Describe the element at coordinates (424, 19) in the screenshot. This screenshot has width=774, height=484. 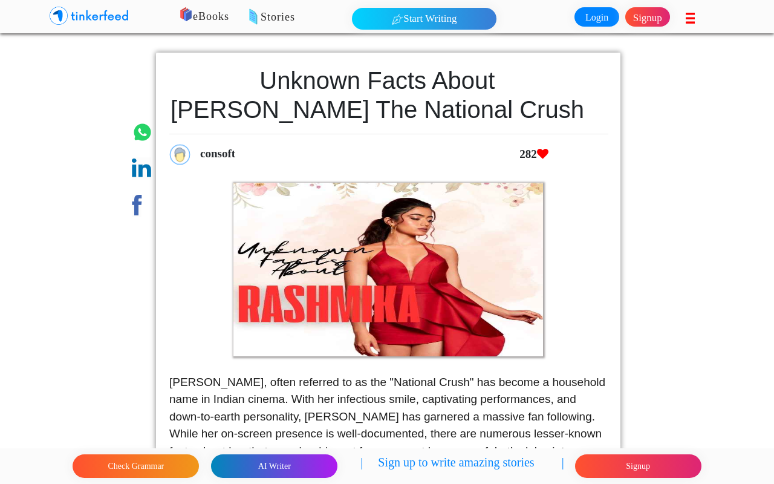
I see `button: Start Writing` at that location.